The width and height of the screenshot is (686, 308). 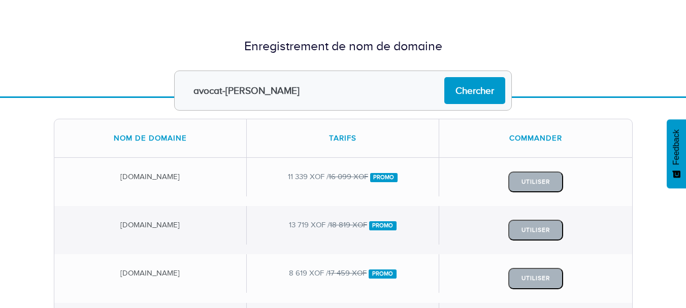 I want to click on del: 18 819 XOF, so click(x=348, y=225).